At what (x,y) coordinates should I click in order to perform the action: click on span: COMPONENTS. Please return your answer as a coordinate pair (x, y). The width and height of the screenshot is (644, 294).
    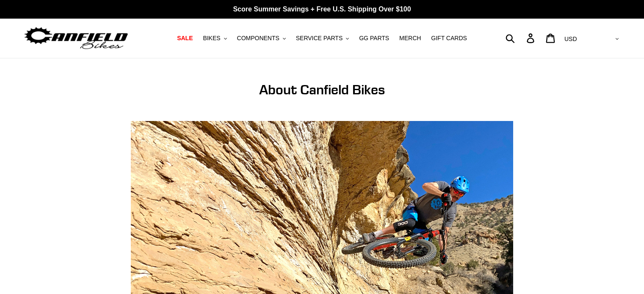
    Looking at the image, I should click on (258, 38).